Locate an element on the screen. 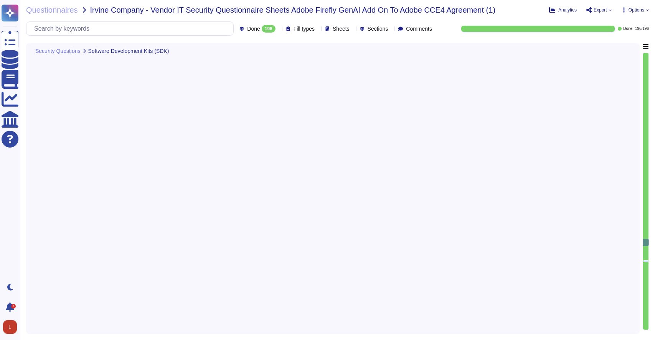  span: 196 / 196 is located at coordinates (642, 29).